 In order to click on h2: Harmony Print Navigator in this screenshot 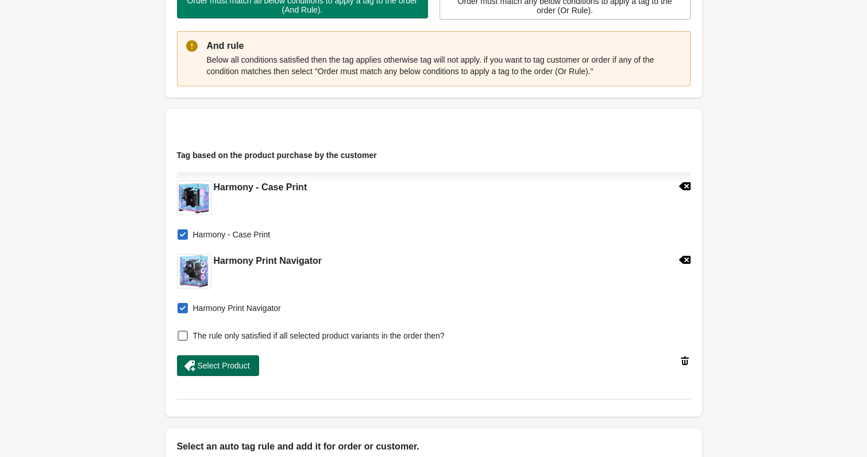, I will do `click(268, 261)`.